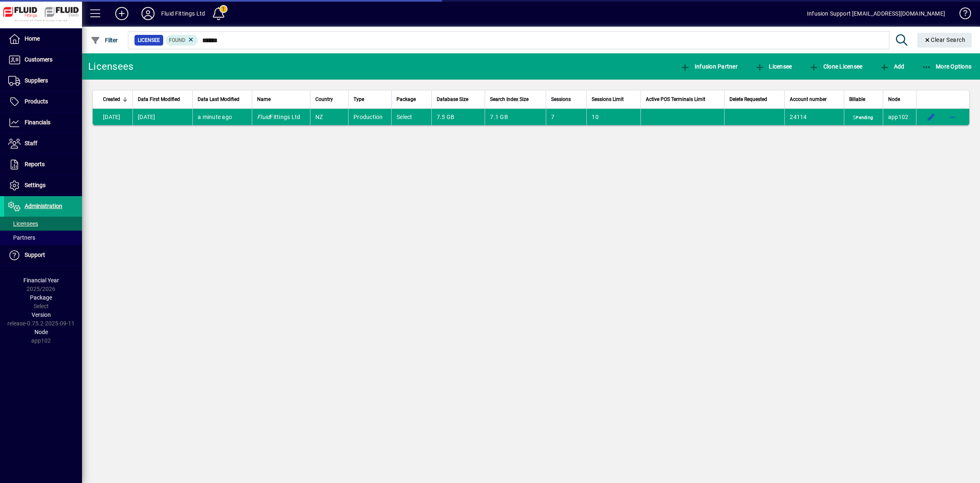 This screenshot has width=980, height=483. Describe the element at coordinates (43, 186) in the screenshot. I see `a: Settings` at that location.